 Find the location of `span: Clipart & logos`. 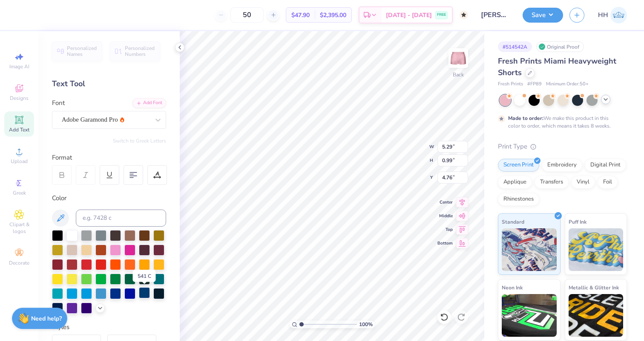

span: Clipart & logos is located at coordinates (19, 228).